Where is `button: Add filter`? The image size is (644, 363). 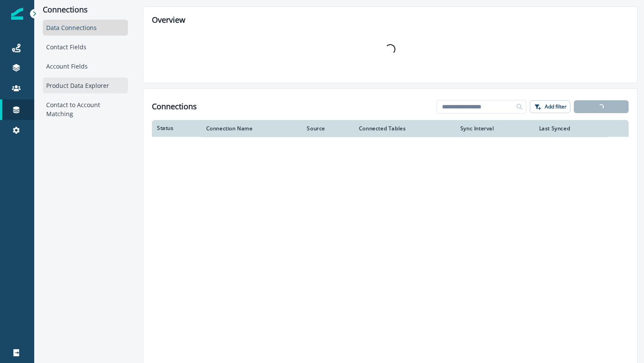
button: Add filter is located at coordinates (550, 107).